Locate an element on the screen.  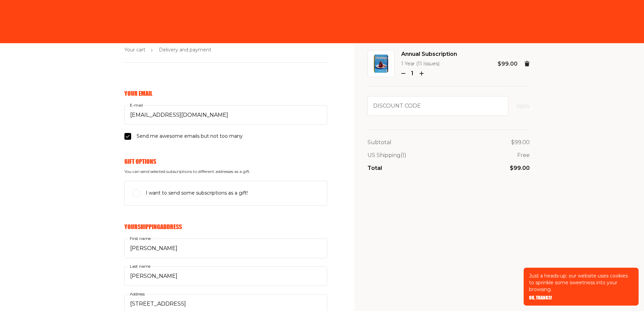
span: Your cart is located at coordinates (135, 50).